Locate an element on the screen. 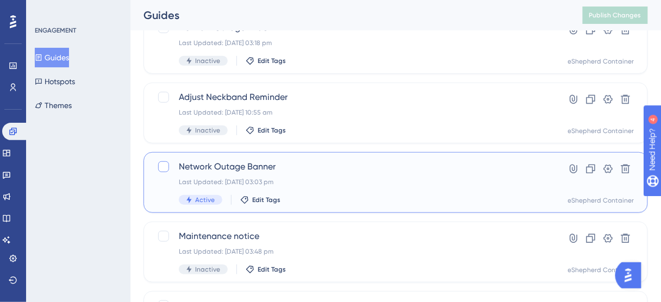 The image size is (661, 302). button: Publish Changes is located at coordinates (616, 15).